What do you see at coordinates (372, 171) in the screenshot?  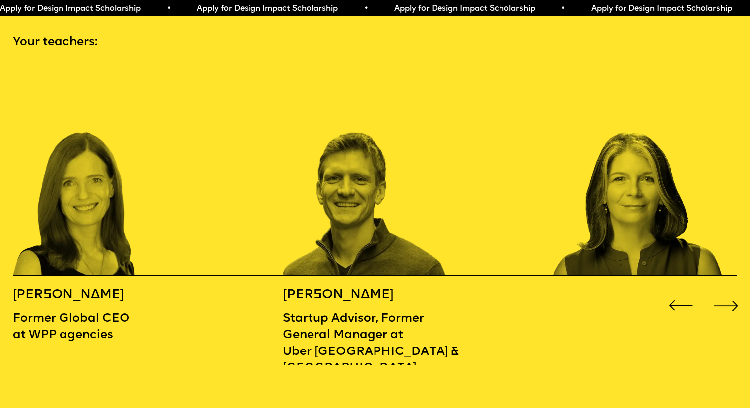 I see `div: 13 / 16` at bounding box center [372, 171].